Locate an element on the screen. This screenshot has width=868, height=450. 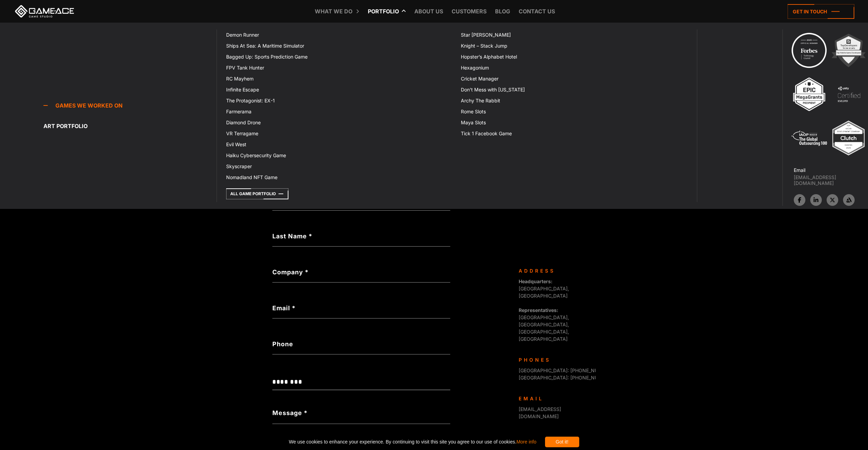
label: Last Name * is located at coordinates (361, 236).